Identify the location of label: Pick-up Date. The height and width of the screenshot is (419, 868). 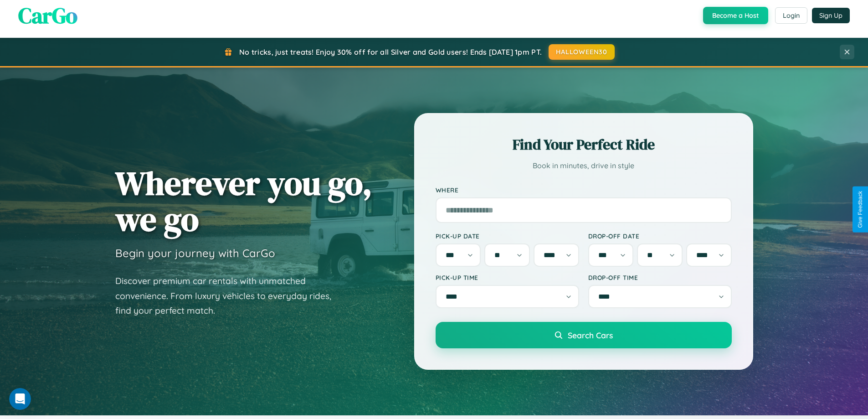
(507, 235).